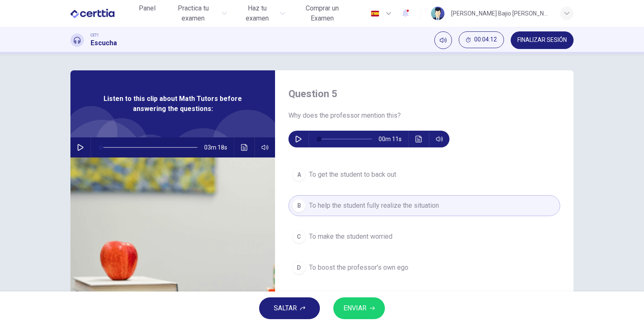 The image size is (644, 325). What do you see at coordinates (393, 139) in the screenshot?
I see `span: 00m 11s` at bounding box center [393, 139].